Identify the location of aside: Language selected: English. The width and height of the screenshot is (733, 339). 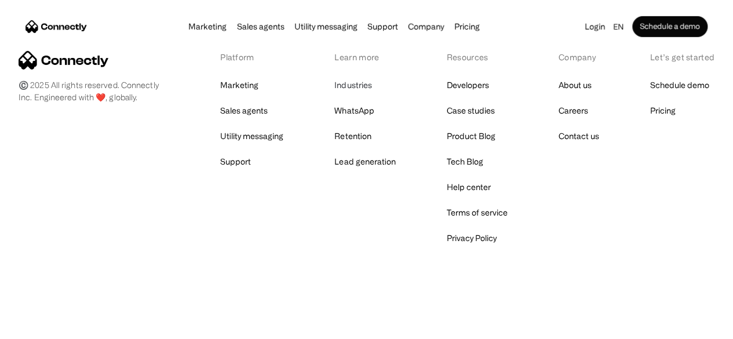
(41, 326).